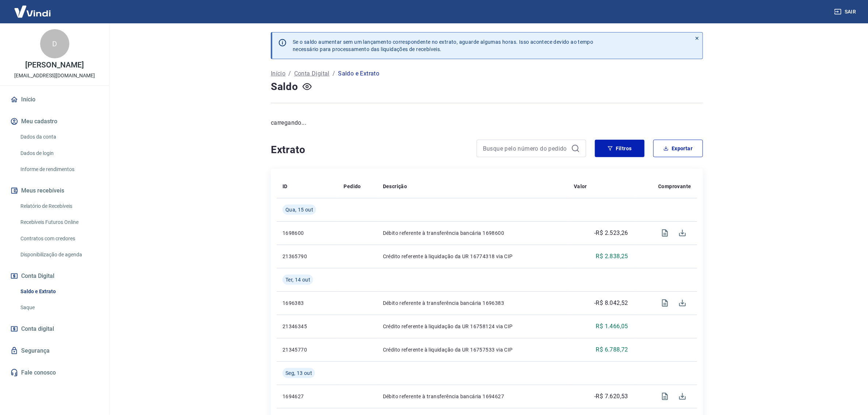 This screenshot has height=415, width=868. What do you see at coordinates (487, 123) in the screenshot?
I see `p: carregando...` at bounding box center [487, 123].